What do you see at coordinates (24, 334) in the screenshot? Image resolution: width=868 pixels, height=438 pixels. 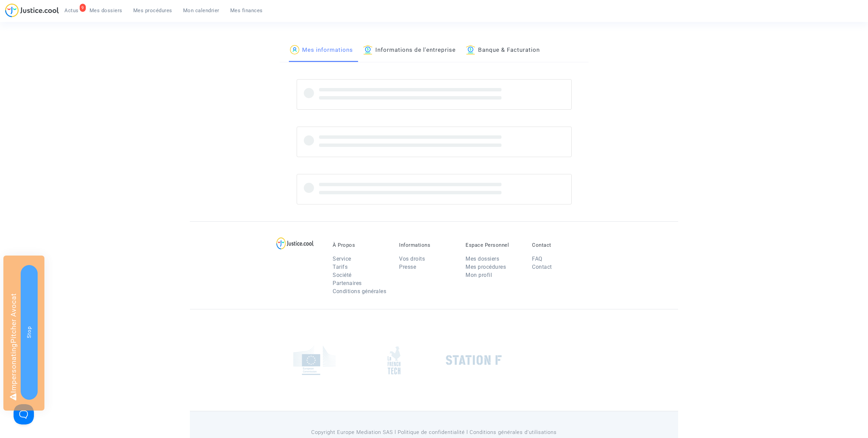 I see `div: Impersonating` at bounding box center [24, 334].